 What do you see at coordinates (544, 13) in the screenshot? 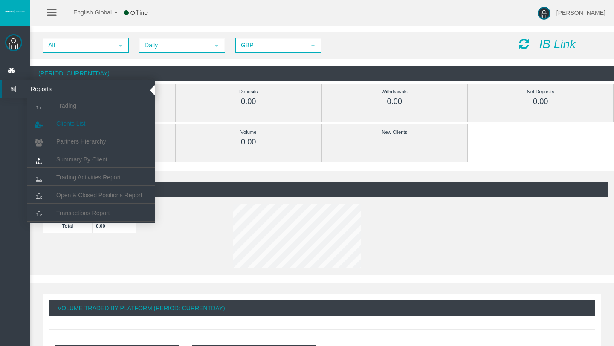
I see `img: user-image` at bounding box center [544, 13].